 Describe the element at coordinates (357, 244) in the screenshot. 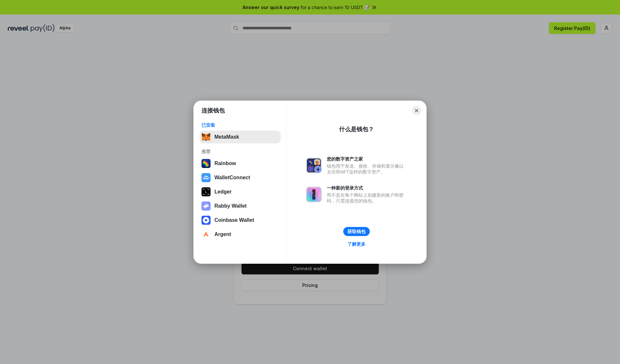

I see `a: 了解更多` at that location.